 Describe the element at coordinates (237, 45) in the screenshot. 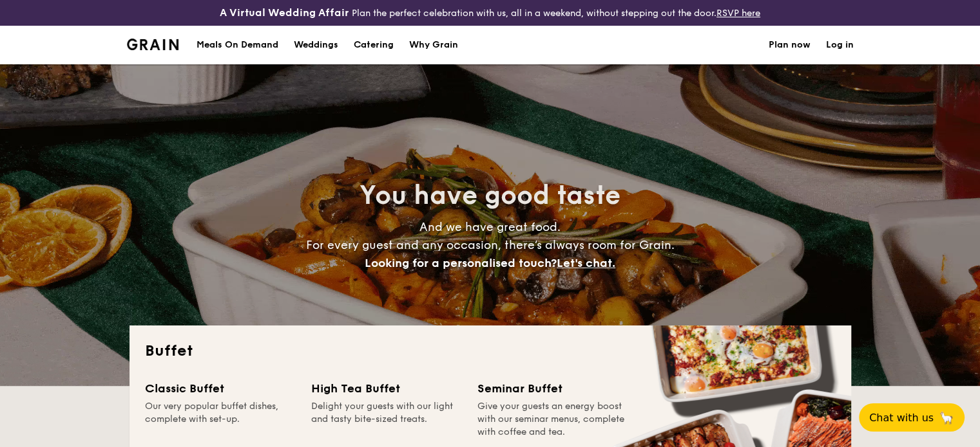

I see `div: Meals On Demand` at that location.